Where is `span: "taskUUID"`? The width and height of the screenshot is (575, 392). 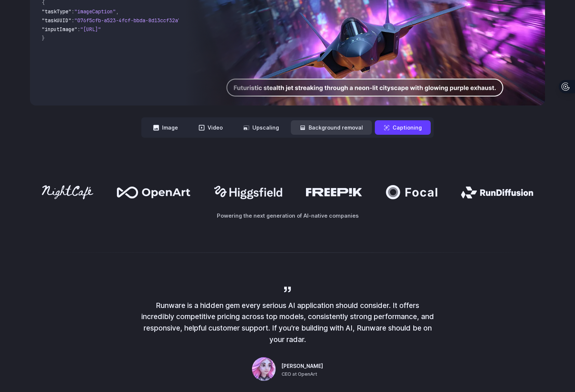
span: "taskUUID" is located at coordinates (56, 20).